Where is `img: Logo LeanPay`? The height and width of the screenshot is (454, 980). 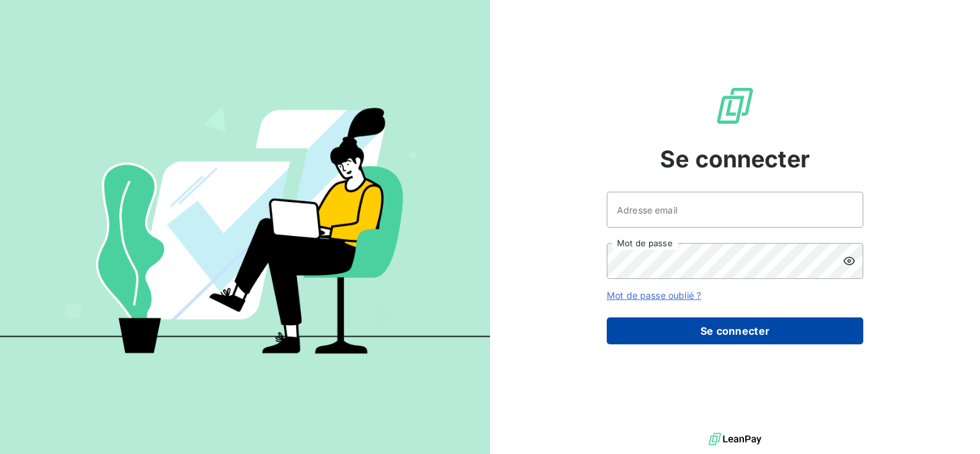
img: Logo LeanPay is located at coordinates (735, 106).